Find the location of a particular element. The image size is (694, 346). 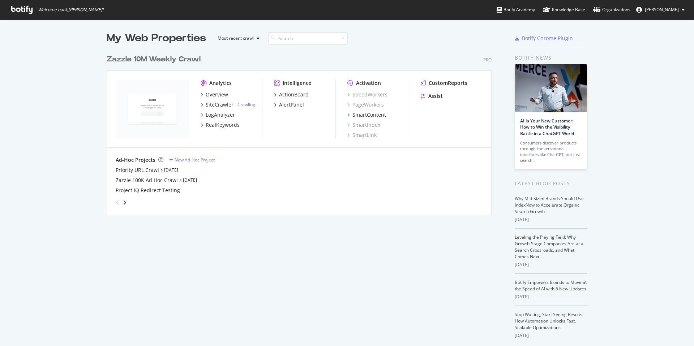

div: Knowledge Base is located at coordinates (564, 10).